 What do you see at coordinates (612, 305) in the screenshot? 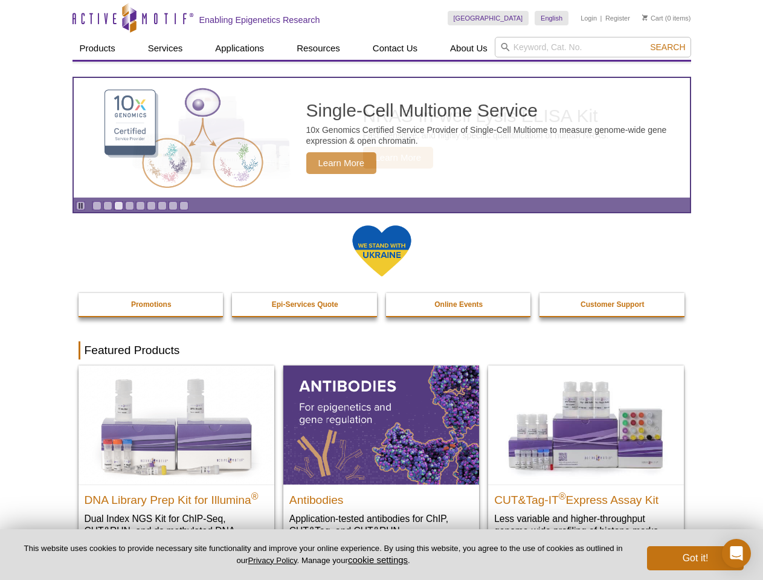
I see `strong: Customer Support` at bounding box center [612, 305].